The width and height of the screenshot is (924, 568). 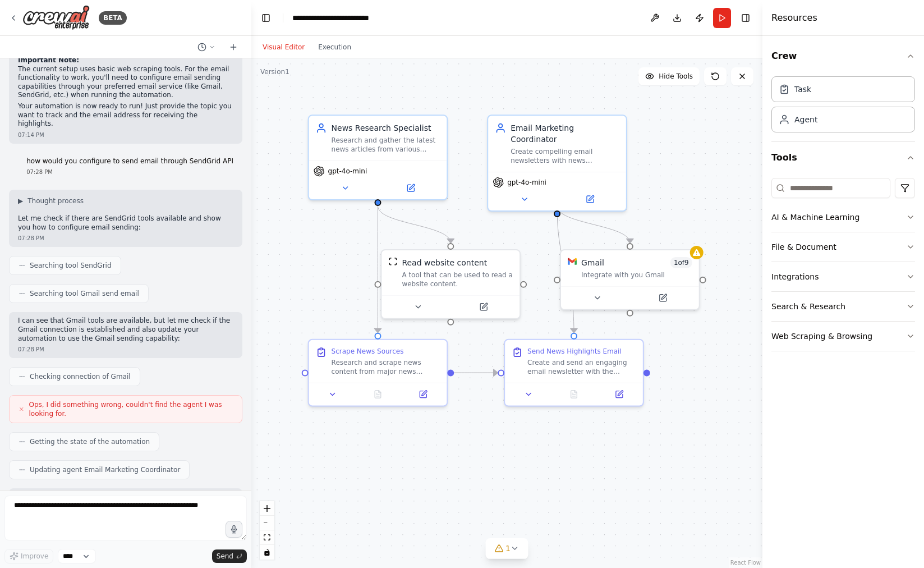 I want to click on button: zoom in, so click(x=267, y=509).